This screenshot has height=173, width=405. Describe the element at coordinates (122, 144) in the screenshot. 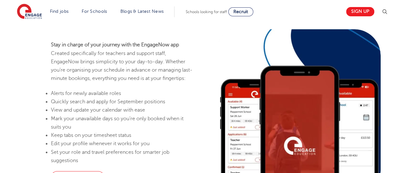

I see `li: Edit your profile whenever it works for you` at that location.